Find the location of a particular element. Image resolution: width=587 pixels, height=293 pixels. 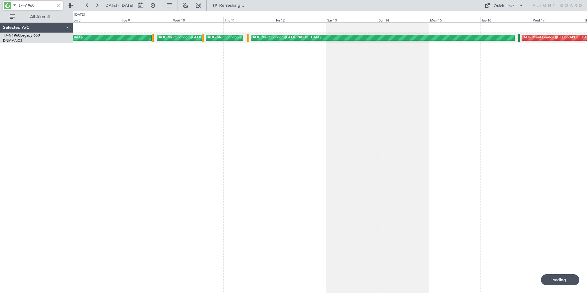

div: Mon 15 is located at coordinates (455, 20).